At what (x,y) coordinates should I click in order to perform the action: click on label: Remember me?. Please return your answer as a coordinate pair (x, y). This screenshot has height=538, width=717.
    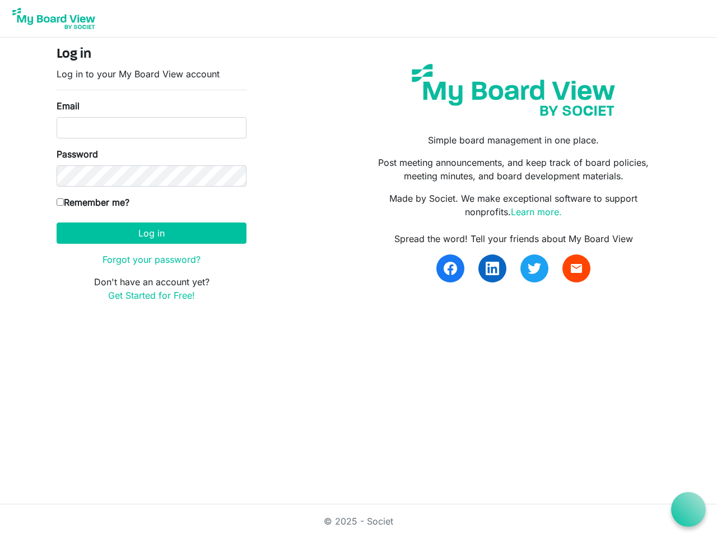
    Looking at the image, I should click on (93, 202).